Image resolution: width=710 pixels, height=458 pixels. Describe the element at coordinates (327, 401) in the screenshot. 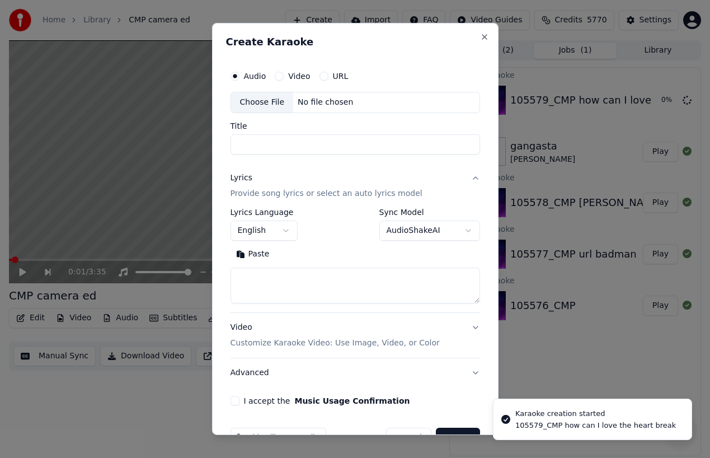

I see `label: I accept the` at that location.